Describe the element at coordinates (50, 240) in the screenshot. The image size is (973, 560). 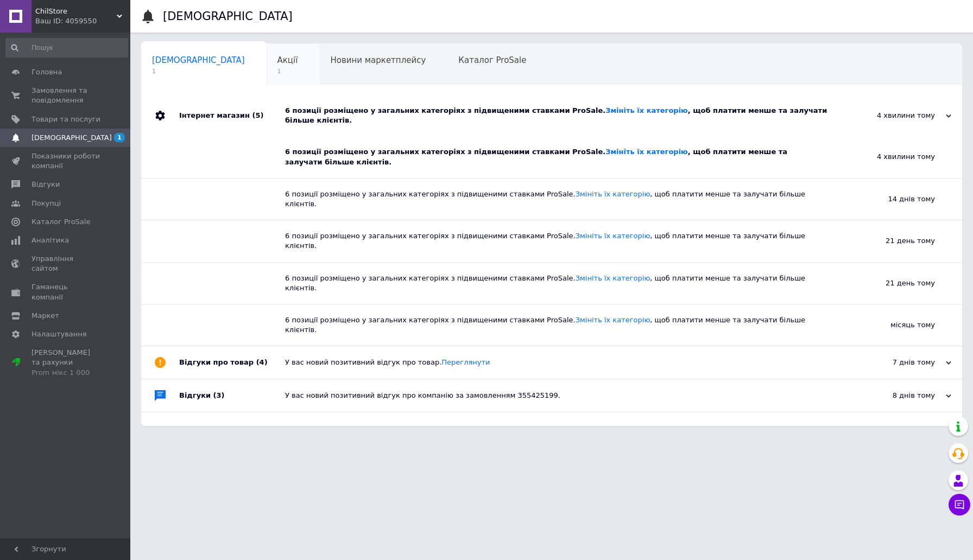
I see `span: Аналітика` at that location.